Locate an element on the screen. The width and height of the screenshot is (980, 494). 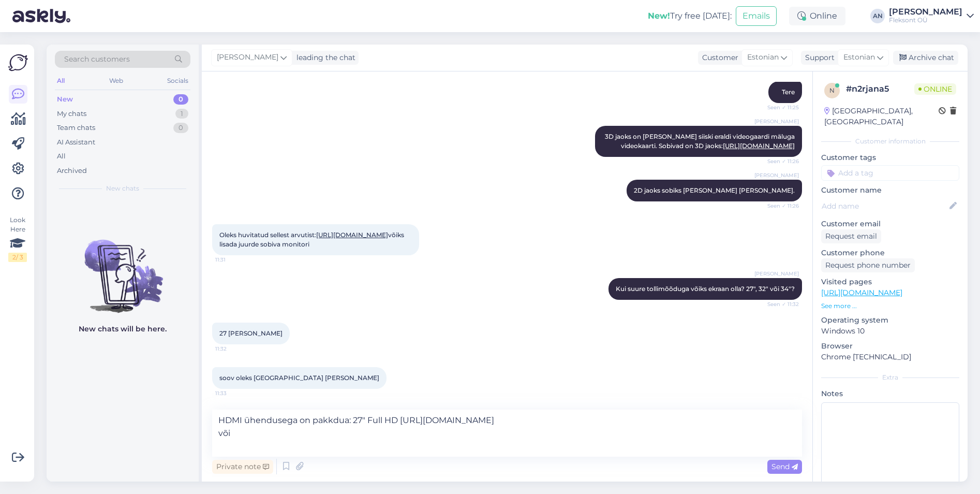
div: Request phone number is located at coordinates (868, 265).